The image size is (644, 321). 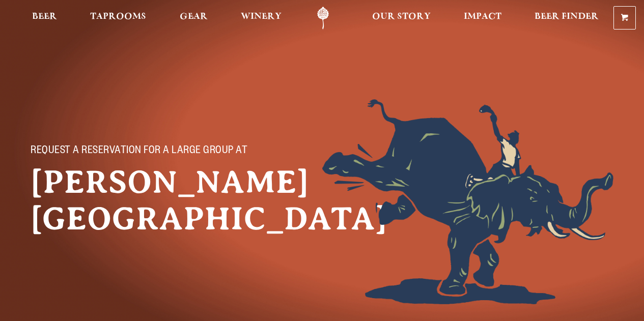 I want to click on span: Gear, so click(x=194, y=17).